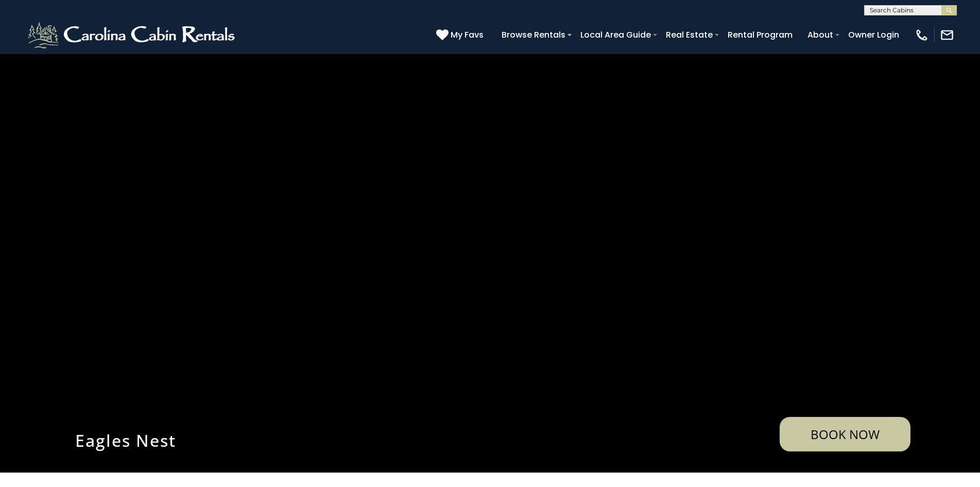 This screenshot has height=487, width=980. I want to click on a: Browse Rentals, so click(534, 34).